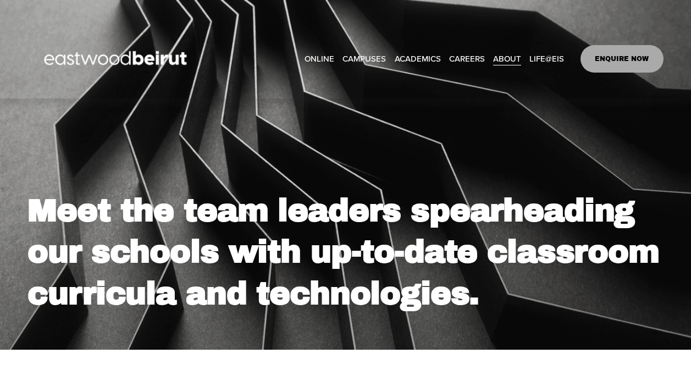 The width and height of the screenshot is (691, 375). I want to click on span: ACADEMICS, so click(418, 58).